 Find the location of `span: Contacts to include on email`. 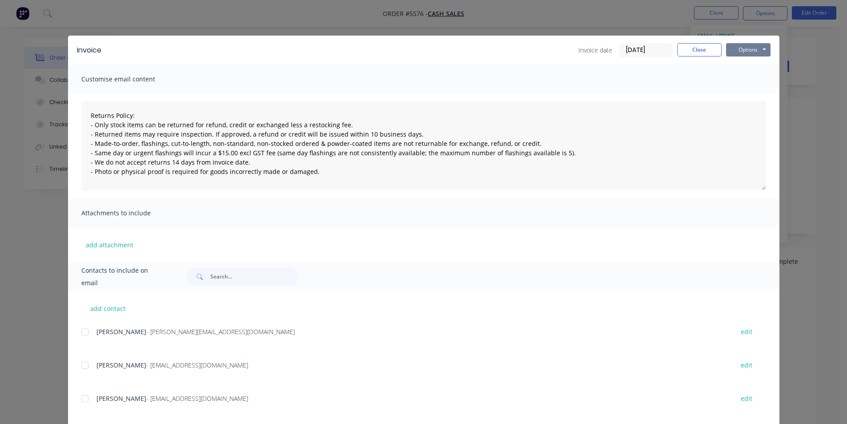

span: Contacts to include on email is located at coordinates (123, 277).